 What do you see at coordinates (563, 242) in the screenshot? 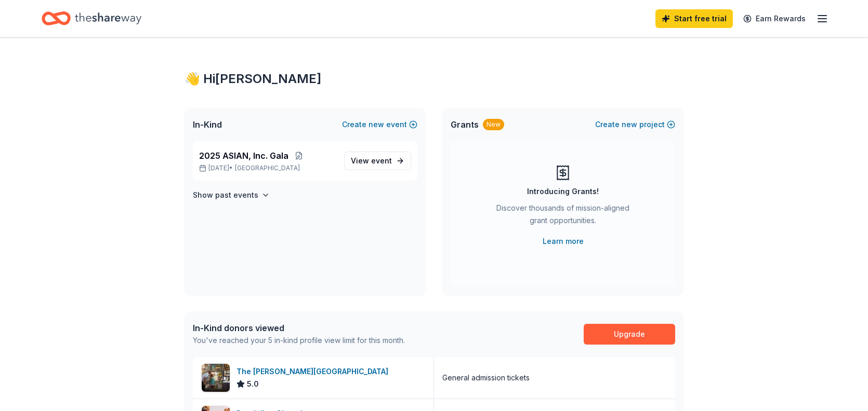
I see `a: Learn more` at bounding box center [563, 242].